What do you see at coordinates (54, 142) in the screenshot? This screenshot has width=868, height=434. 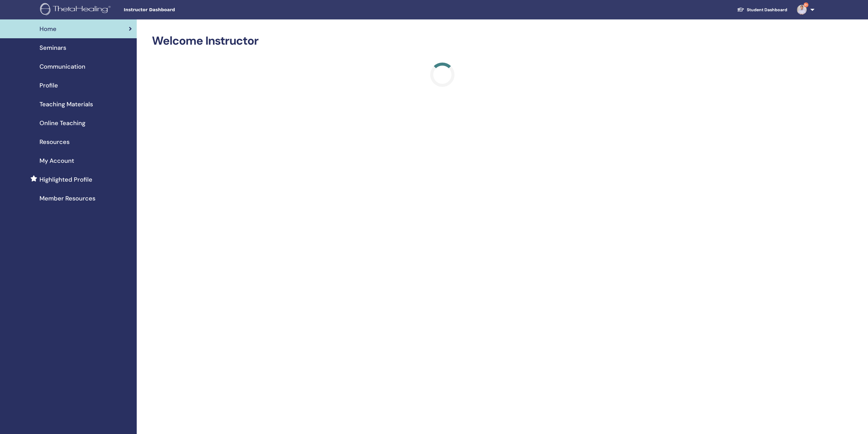 I see `span: Resources` at bounding box center [54, 142].